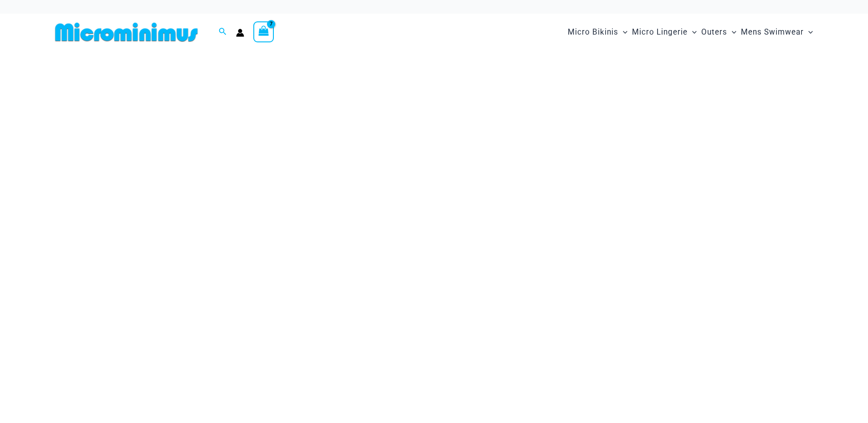 Image resolution: width=868 pixels, height=423 pixels. Describe the element at coordinates (126, 32) in the screenshot. I see `img: MM SHOP LOGO FLAT` at that location.